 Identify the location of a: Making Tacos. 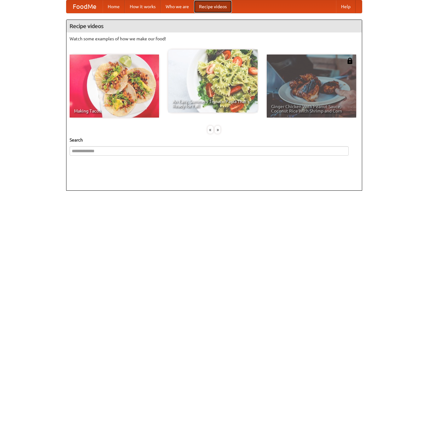
(114, 86).